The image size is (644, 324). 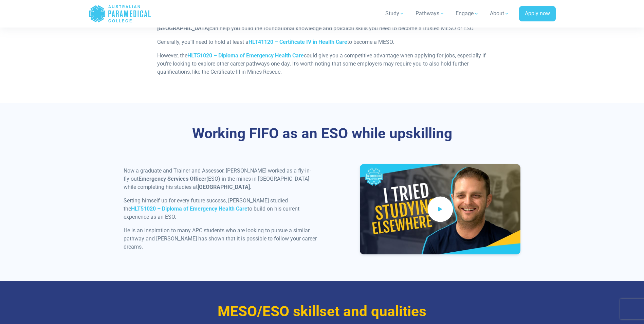 What do you see at coordinates (298, 42) in the screenshot?
I see `a: HLT41120 – Certificate IV in Health Care` at bounding box center [298, 42].